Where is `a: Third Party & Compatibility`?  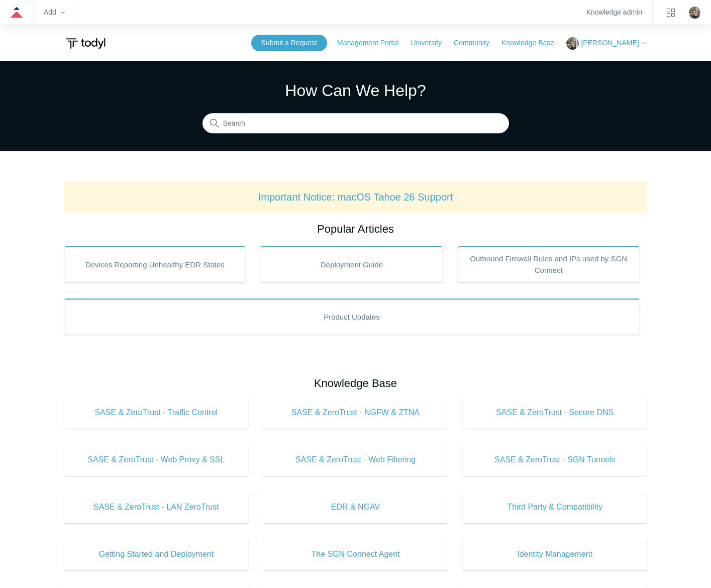 a: Third Party & Compatibility is located at coordinates (555, 507).